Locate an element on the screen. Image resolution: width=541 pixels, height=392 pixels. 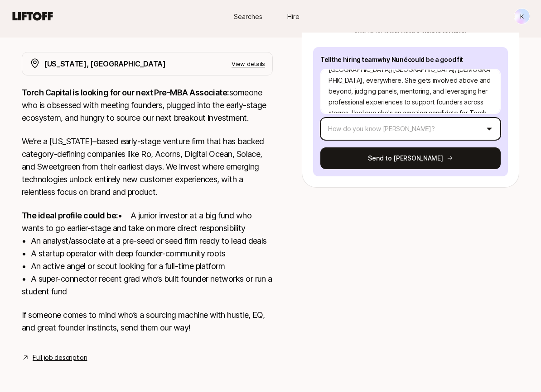
textarea: Nuné has grit, and is a natural connector, I was pretty impressed with her network, [GEOGRAPHIC_D... is located at coordinates (410, 92).